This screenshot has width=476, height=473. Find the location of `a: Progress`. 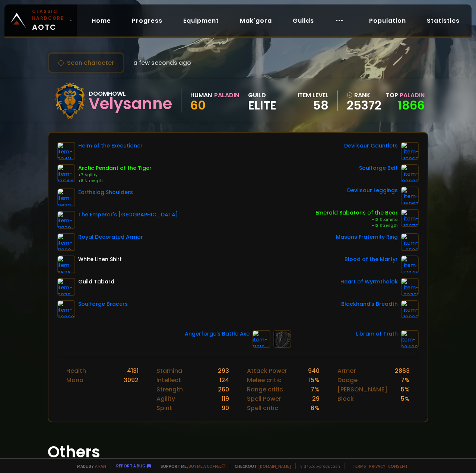

a: Progress is located at coordinates (147, 20).